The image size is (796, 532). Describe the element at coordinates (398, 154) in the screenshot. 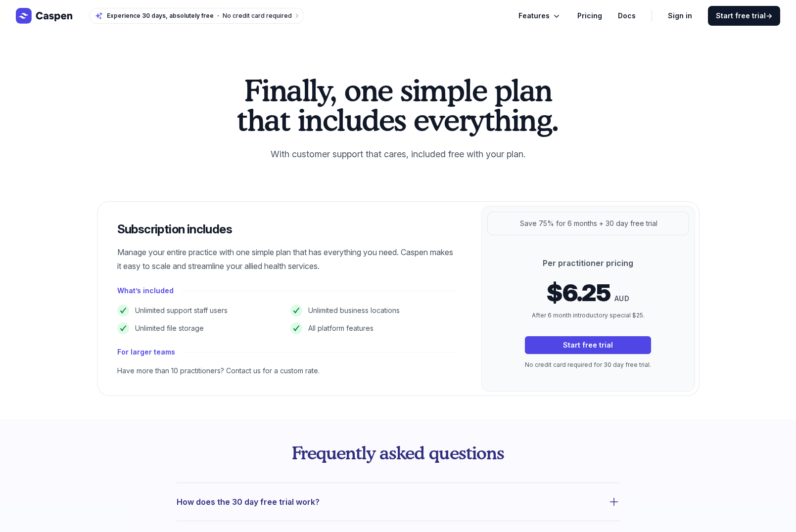

I see `p: With customer support that cares, included free with your plan.` at that location.